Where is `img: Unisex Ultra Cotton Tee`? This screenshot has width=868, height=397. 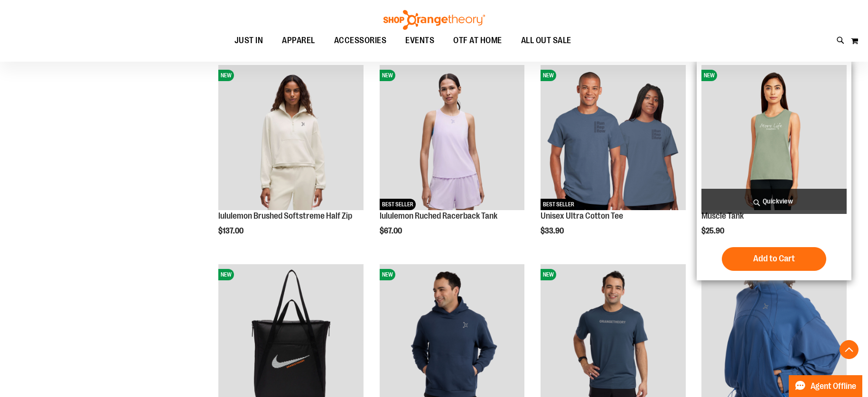
img: Unisex Ultra Cotton Tee is located at coordinates (613, 138).